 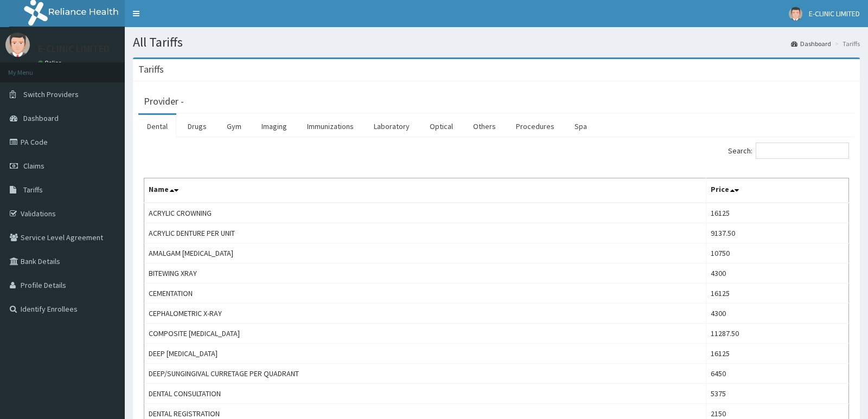 What do you see at coordinates (802, 151) in the screenshot?
I see `input: Search:` at bounding box center [802, 151].